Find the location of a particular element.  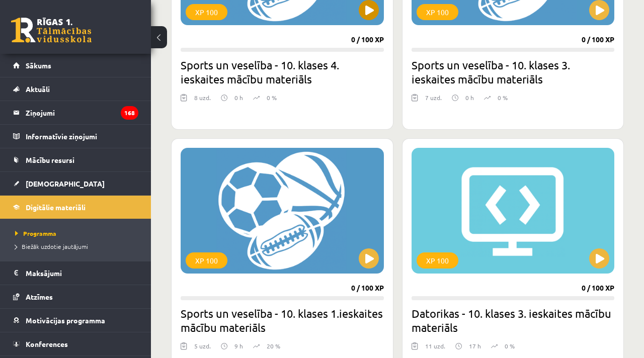

span: Mācību resursi is located at coordinates (50, 160).